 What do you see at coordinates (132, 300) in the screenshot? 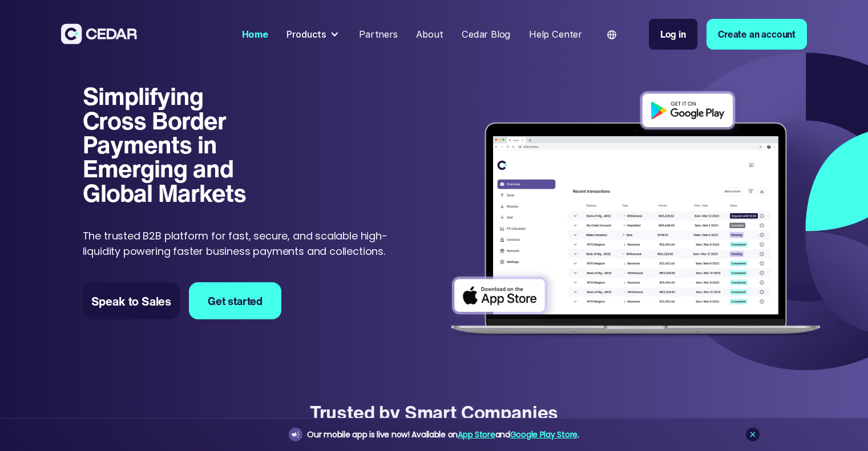
I see `a: Speak to Sales` at bounding box center [132, 300].